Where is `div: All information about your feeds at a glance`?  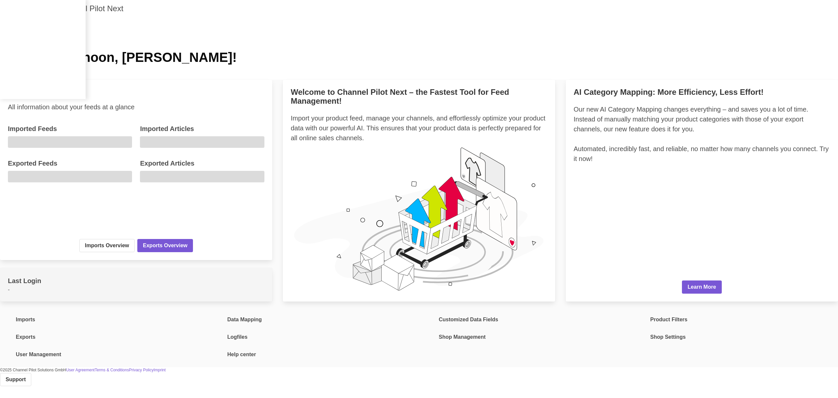
div: All information about your feeds at a glance is located at coordinates (136, 107).